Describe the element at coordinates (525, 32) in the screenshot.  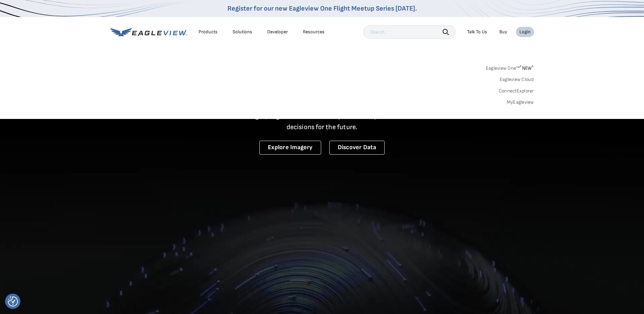
I see `div: Login` at that location.